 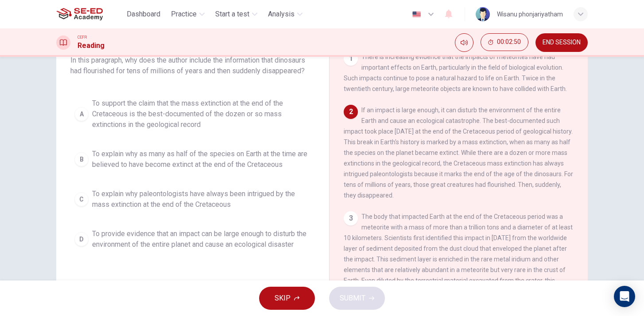 What do you see at coordinates (505, 43) in the screenshot?
I see `div: Hide` at bounding box center [505, 43].